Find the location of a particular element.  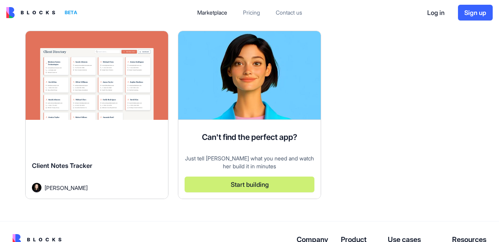

a: Contact us is located at coordinates (289, 13).